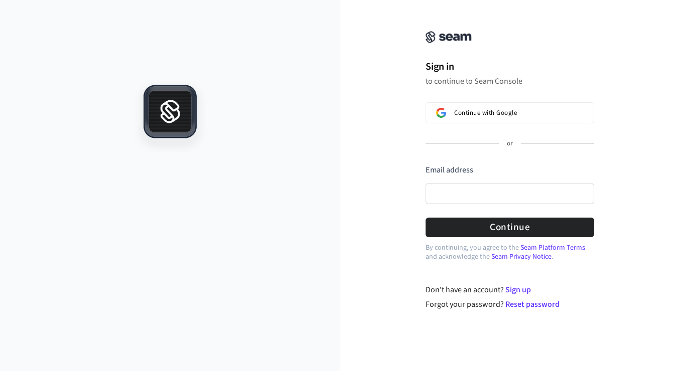 This screenshot has width=680, height=371. What do you see at coordinates (510, 290) in the screenshot?
I see `div: Don't have an account?` at bounding box center [510, 290].